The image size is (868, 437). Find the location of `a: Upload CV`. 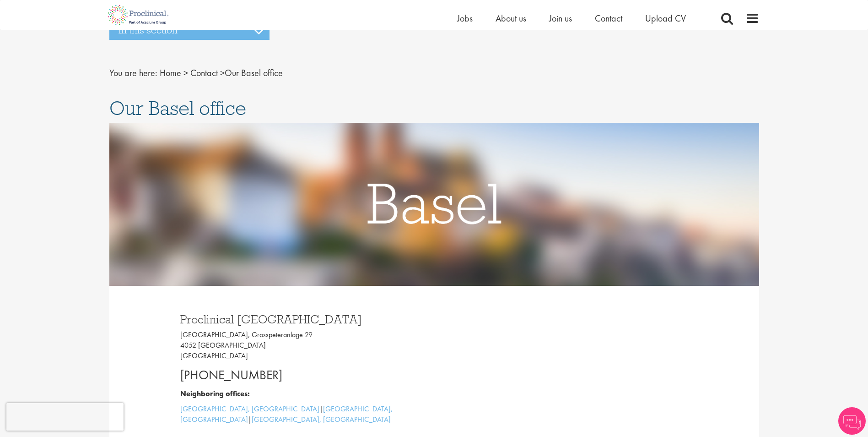

a: Upload CV is located at coordinates (666, 19).